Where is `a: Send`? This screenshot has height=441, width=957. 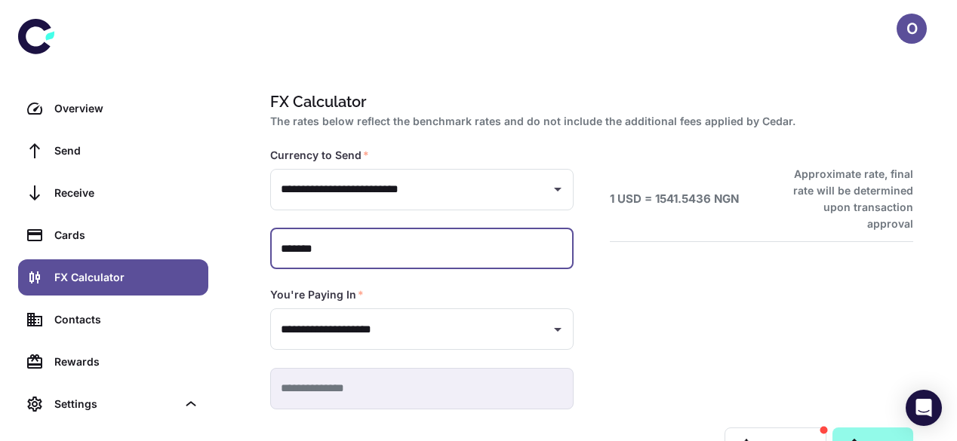
a: Send is located at coordinates (113, 151).